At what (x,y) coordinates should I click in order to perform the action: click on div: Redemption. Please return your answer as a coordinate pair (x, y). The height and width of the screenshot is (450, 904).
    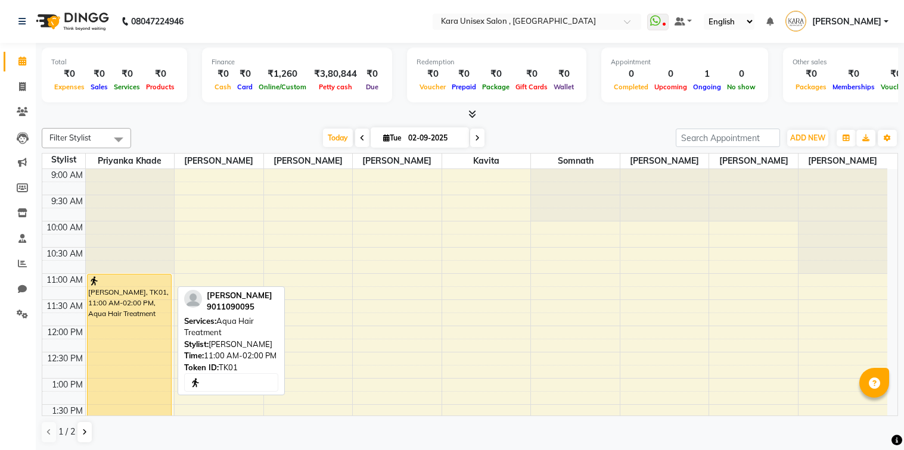
    Looking at the image, I should click on (496, 62).